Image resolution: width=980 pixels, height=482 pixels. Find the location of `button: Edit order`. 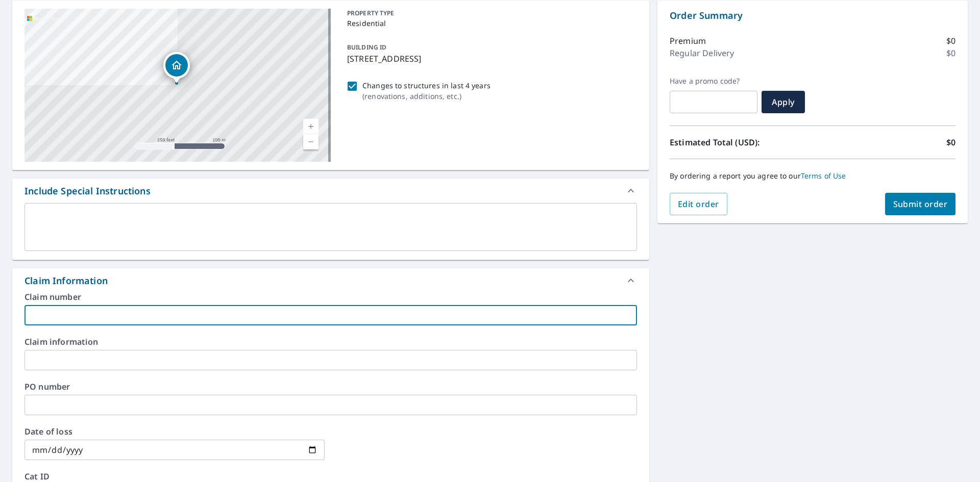

button: Edit order is located at coordinates (699, 204).